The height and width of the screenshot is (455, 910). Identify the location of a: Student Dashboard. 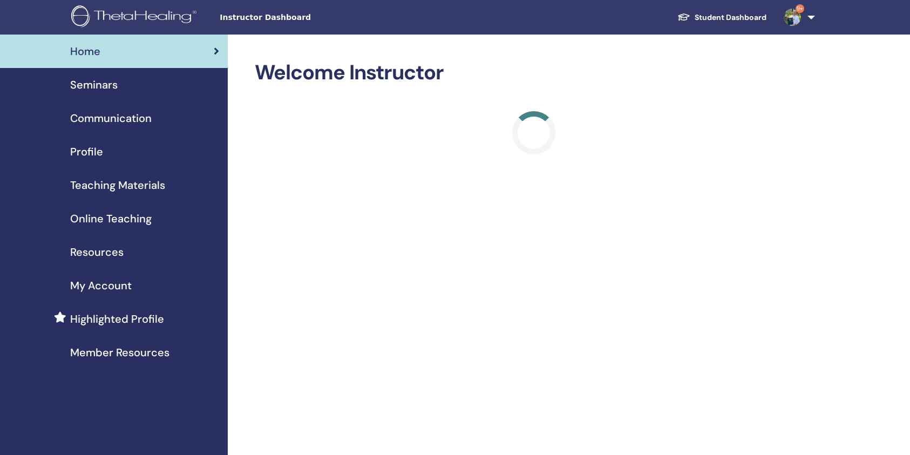
(721, 17).